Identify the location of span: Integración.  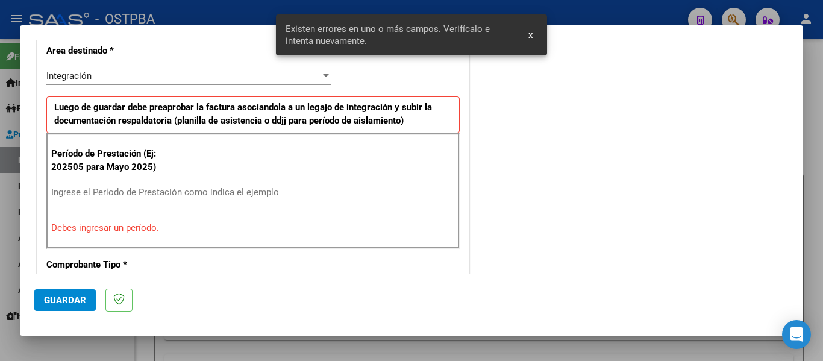
(69, 76).